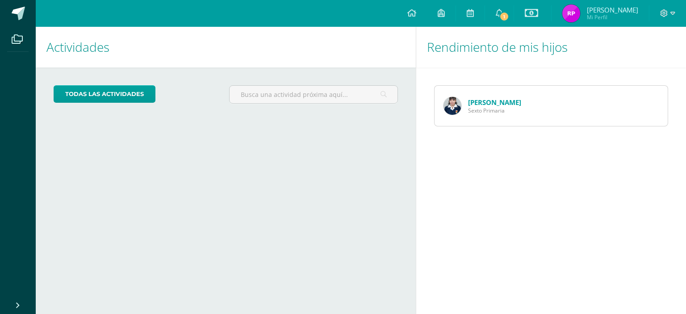  Describe the element at coordinates (452, 106) in the screenshot. I see `img: fcabbff20c05842f86adf77919e12c9a.png` at that location.